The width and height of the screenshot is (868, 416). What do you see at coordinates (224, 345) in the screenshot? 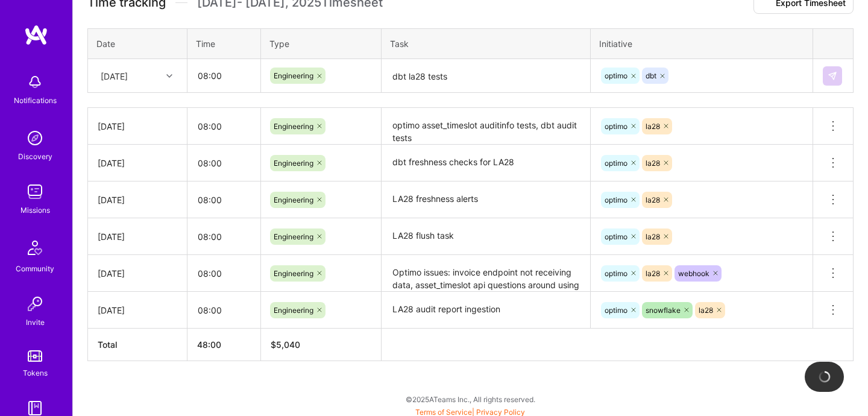
I see `th: 48:00` at bounding box center [224, 345].